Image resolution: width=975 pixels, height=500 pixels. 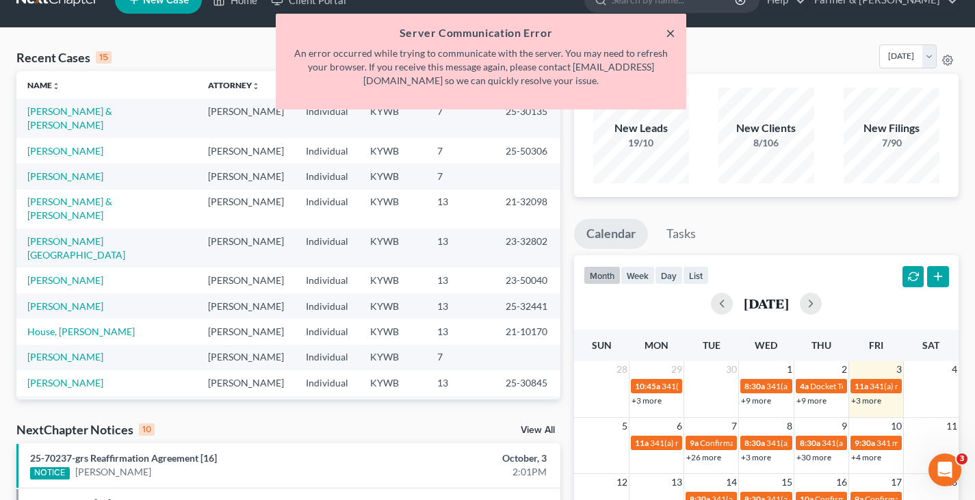 What do you see at coordinates (765, 345) in the screenshot?
I see `span: Wed` at bounding box center [765, 345].